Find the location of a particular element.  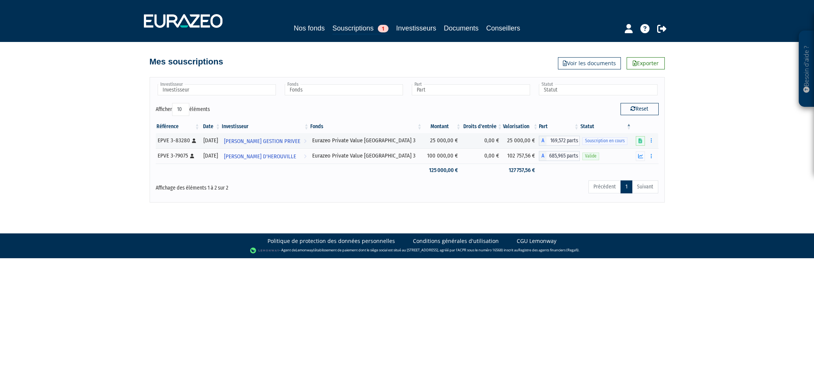

select: Afficheréléments is located at coordinates (180, 110).